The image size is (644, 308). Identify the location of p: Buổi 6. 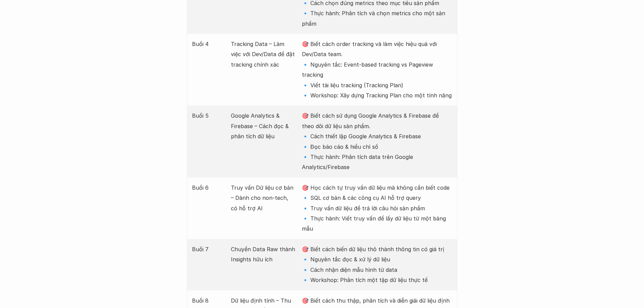
(208, 188).